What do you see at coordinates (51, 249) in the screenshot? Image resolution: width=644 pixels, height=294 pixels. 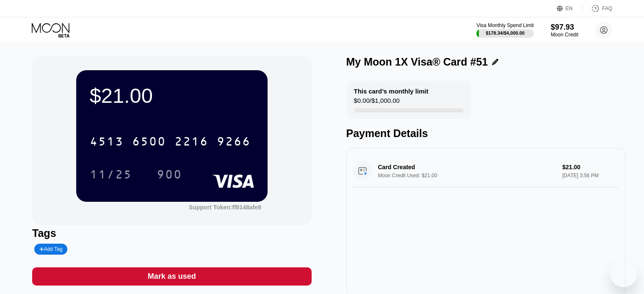 I see `div: Add Tag` at bounding box center [51, 249].